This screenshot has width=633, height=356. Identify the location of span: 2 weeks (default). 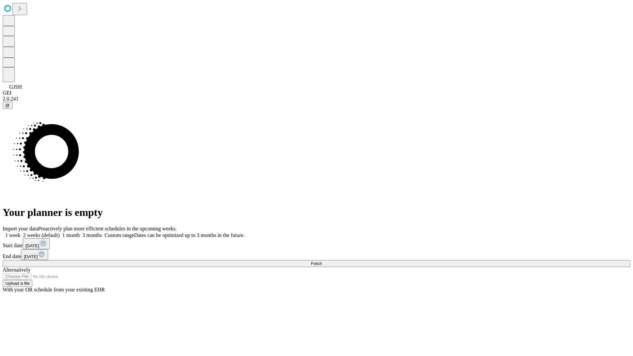
(41, 235).